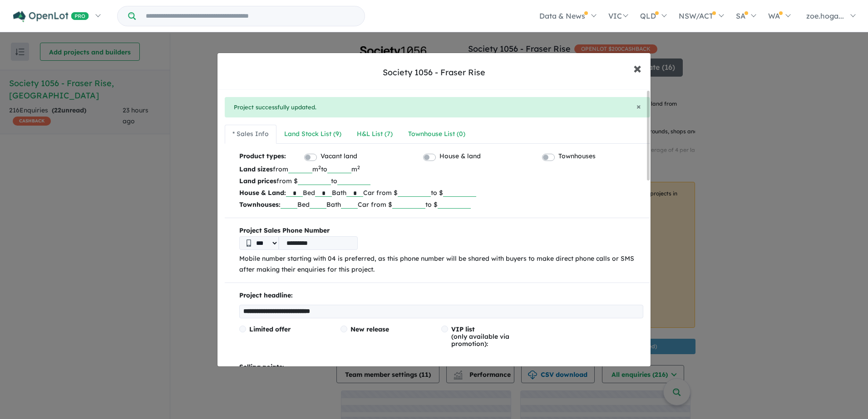 This screenshot has width=868, height=419. I want to click on div: Project successfully updated., so click(437, 107).